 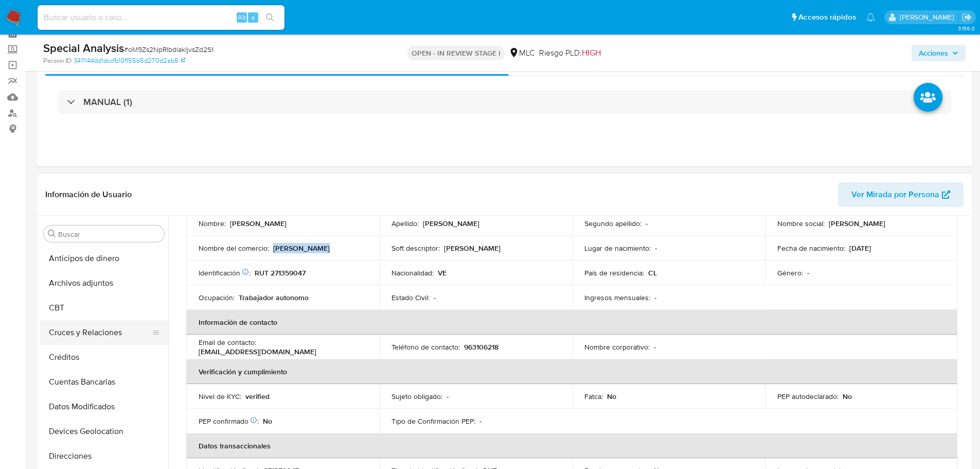 What do you see at coordinates (871, 17) in the screenshot?
I see `a: Notificaciones` at bounding box center [871, 17].